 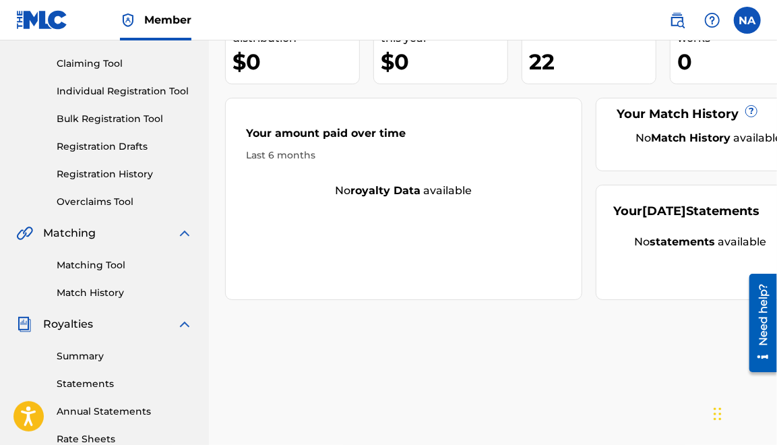 I want to click on div: Last 6 months, so click(x=404, y=155).